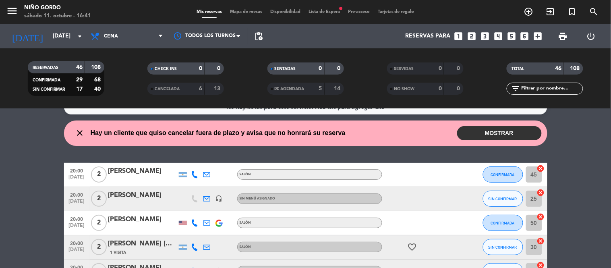  What do you see at coordinates (551, 89) in the screenshot?
I see `input: Filtrar por nombre...` at bounding box center [551, 89].